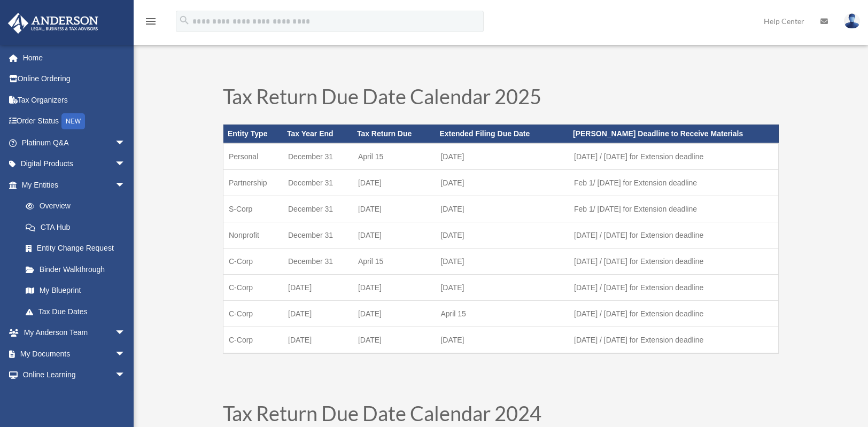 The width and height of the screenshot is (868, 427). Describe the element at coordinates (254, 208) in the screenshot. I see `td: S-Corp` at that location.